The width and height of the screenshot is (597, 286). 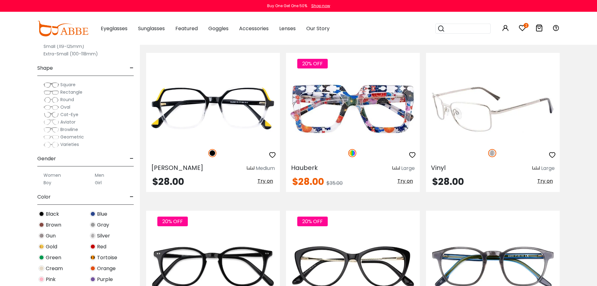 What do you see at coordinates (218, 28) in the screenshot?
I see `span: Goggles` at bounding box center [218, 28].